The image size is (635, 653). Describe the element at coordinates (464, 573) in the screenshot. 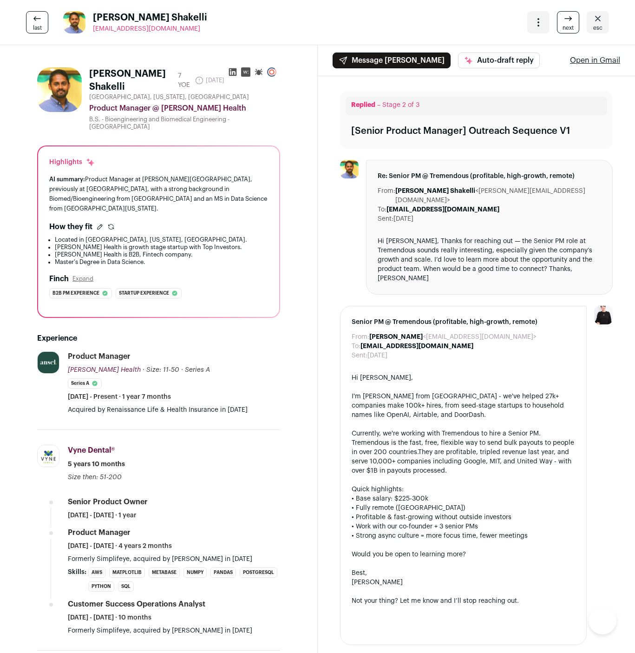

I see `div: Best,` at that location.